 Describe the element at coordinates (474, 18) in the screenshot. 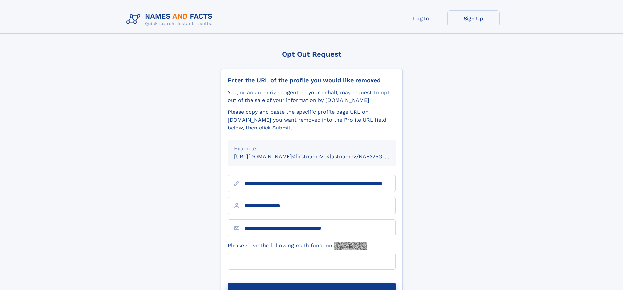

I see `a: Sign Up` at that location.